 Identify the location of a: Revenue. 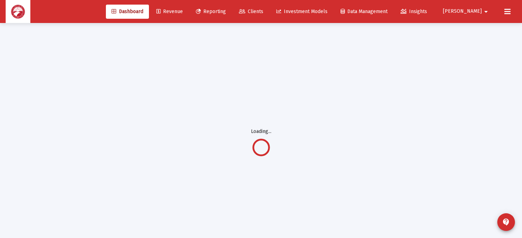
(170, 12).